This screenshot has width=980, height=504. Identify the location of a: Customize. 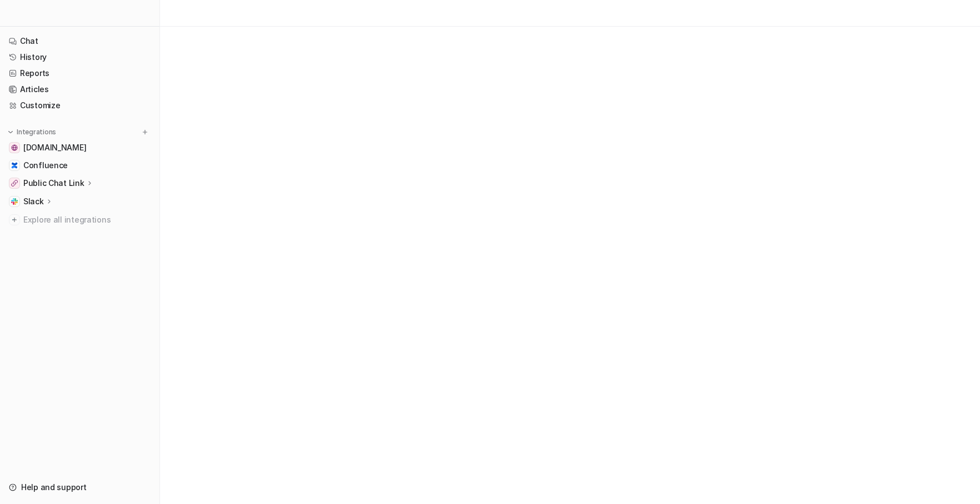
(79, 105).